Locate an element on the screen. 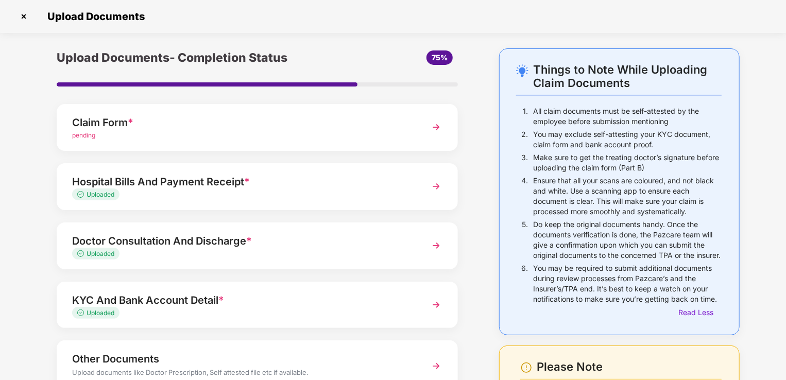 Image resolution: width=786 pixels, height=380 pixels. p: You may be required to submit additional documents during review processes from Pazcare’s and the... is located at coordinates (627, 284).